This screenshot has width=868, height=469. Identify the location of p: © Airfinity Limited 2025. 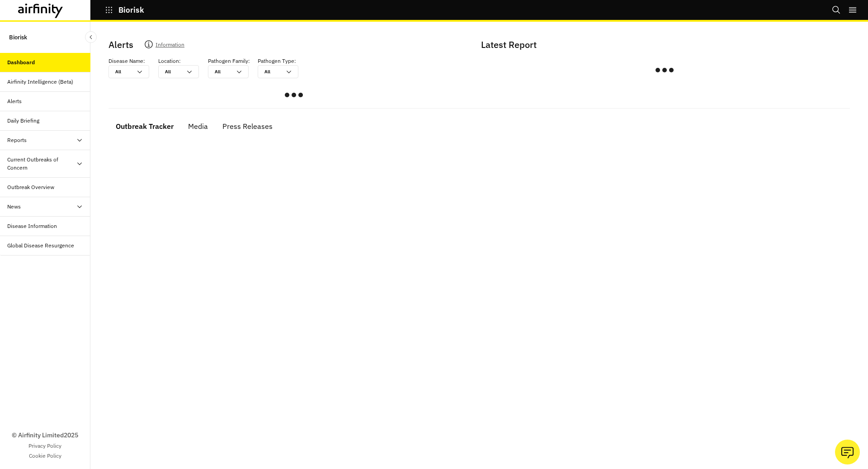
(44, 434).